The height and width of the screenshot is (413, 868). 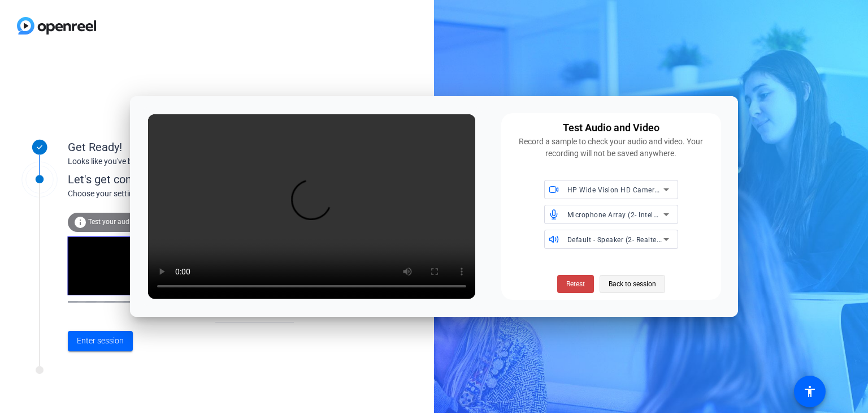 What do you see at coordinates (192, 179) in the screenshot?
I see `div: Let's get connected.` at bounding box center [192, 179].